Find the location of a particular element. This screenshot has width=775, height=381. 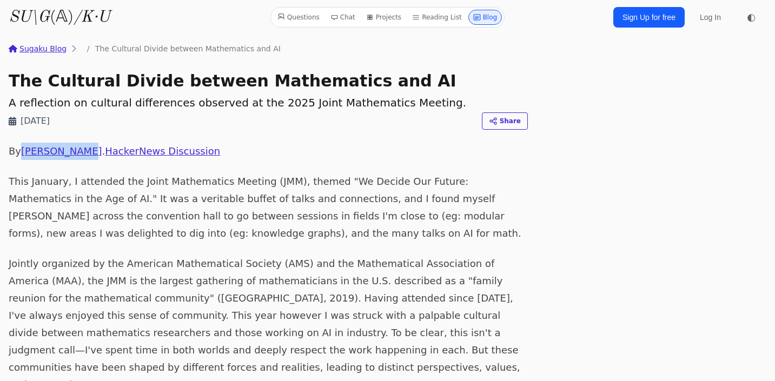

a: Blog is located at coordinates (485, 17).